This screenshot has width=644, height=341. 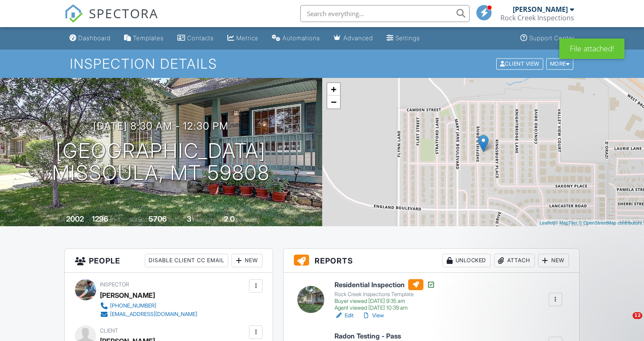 I want to click on div: Rock Creek Inspections Template, so click(x=385, y=294).